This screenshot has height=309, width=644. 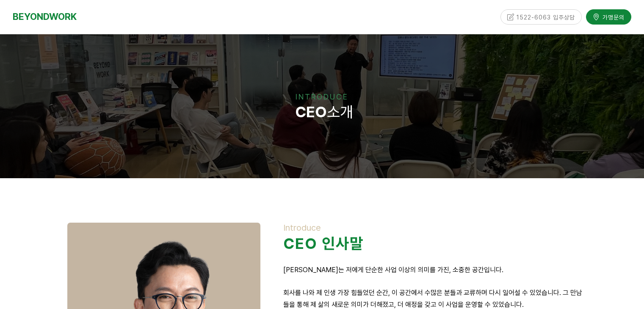 What do you see at coordinates (612, 16) in the screenshot?
I see `span: 가맹문의` at bounding box center [612, 16].